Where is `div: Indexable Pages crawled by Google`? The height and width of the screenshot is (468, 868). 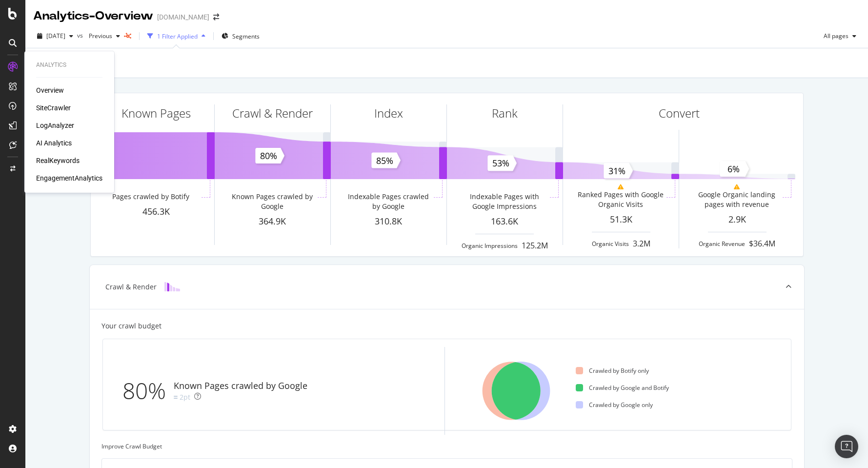
div: Indexable Pages crawled by Google is located at coordinates (388, 202).